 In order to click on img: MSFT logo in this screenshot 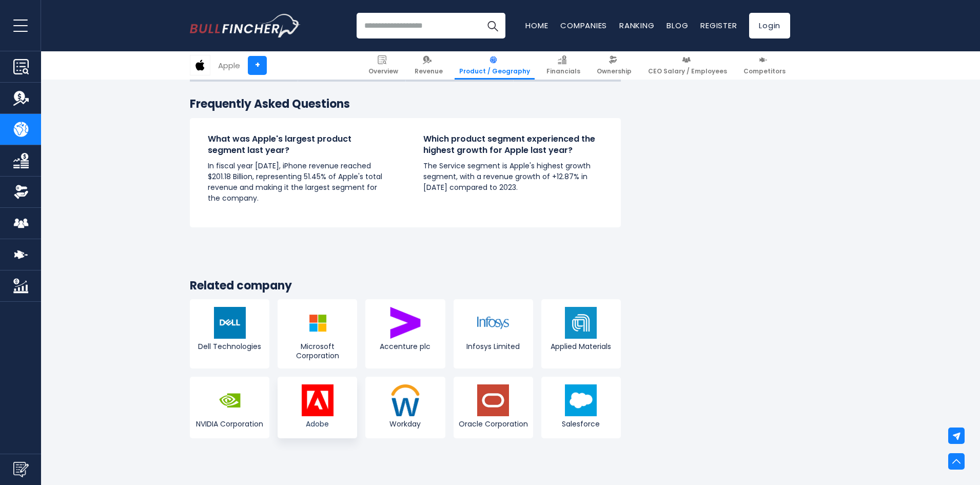, I will do `click(318, 323)`.